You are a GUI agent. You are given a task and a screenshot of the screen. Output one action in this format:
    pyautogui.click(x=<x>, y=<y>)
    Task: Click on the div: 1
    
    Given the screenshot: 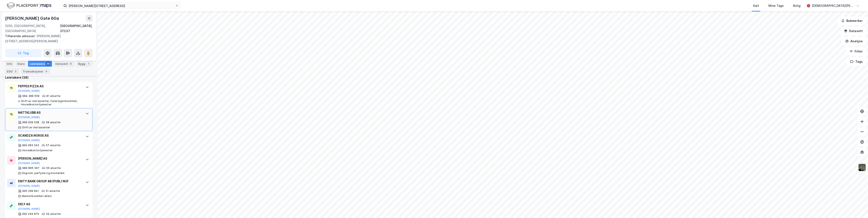 What is the action you would take?
    pyautogui.click(x=88, y=64)
    